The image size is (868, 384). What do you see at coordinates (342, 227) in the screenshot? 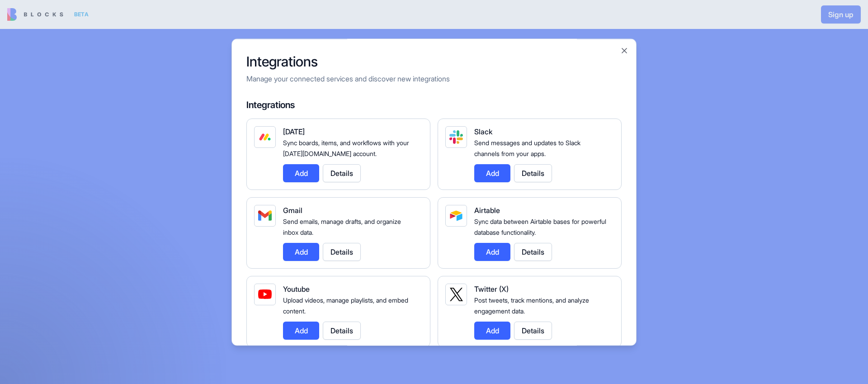
I see `span: Send emails, manage drafts, and organize inbox data.` at bounding box center [342, 227].